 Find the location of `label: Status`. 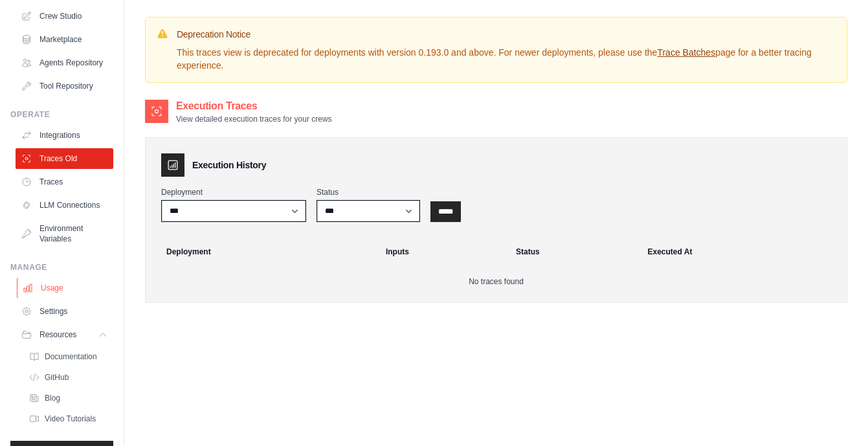

label: Status is located at coordinates (369, 192).